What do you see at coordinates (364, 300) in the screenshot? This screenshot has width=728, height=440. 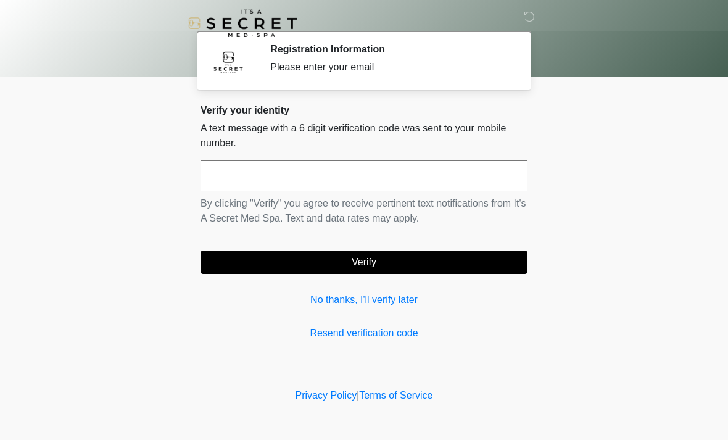 I see `a: No thanks, I'll verify later` at bounding box center [364, 300].